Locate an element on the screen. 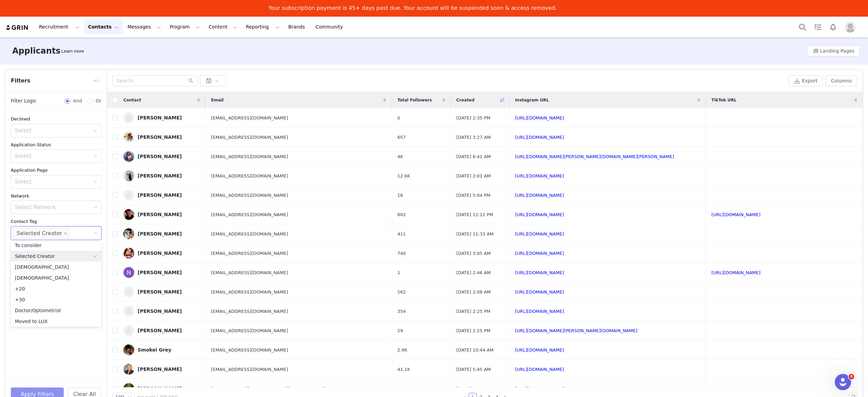  div: Network is located at coordinates (56, 196).